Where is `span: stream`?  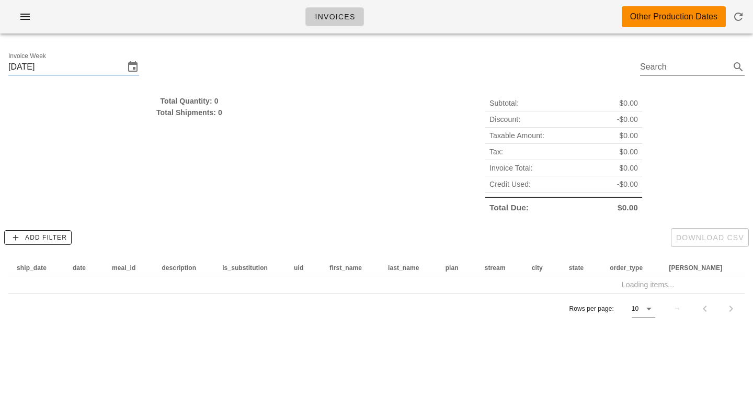
span: stream is located at coordinates (495, 268).